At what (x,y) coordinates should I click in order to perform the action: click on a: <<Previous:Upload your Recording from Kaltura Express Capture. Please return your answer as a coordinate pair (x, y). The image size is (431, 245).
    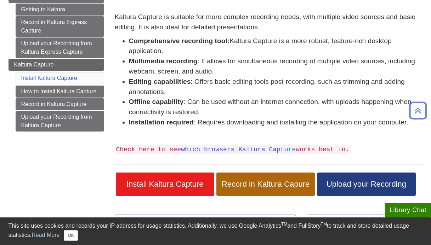
    Looking at the image, I should click on (205, 223).